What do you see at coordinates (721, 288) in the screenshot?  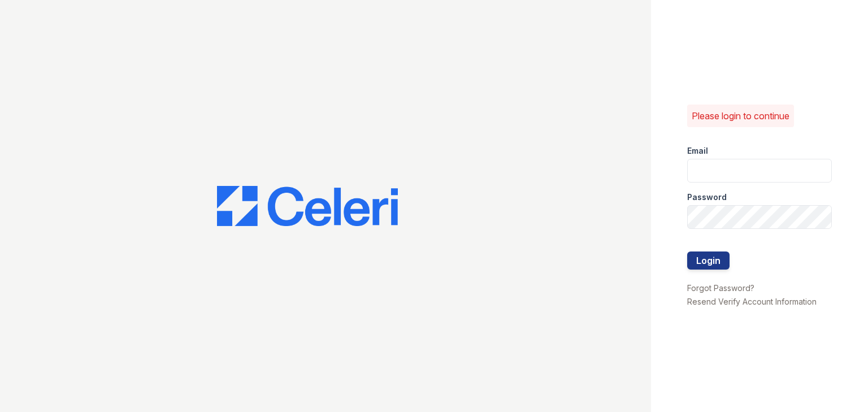 I see `a: Forgot Password?` at bounding box center [721, 288].